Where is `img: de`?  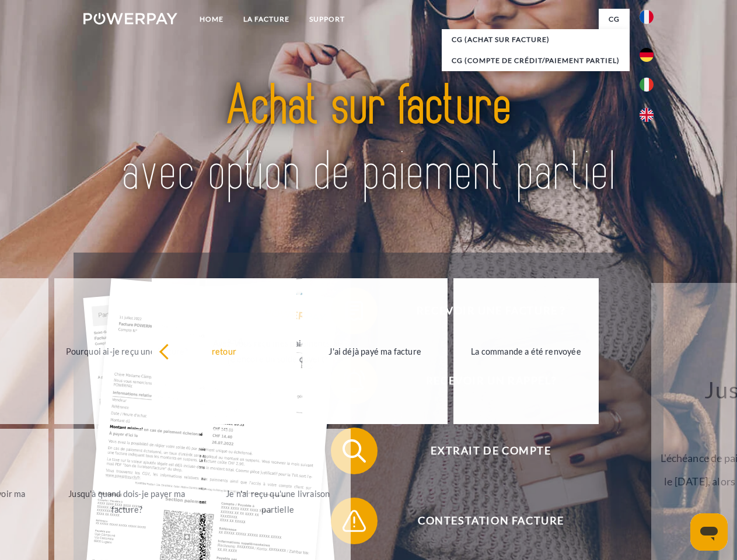
img: de is located at coordinates (647, 55).